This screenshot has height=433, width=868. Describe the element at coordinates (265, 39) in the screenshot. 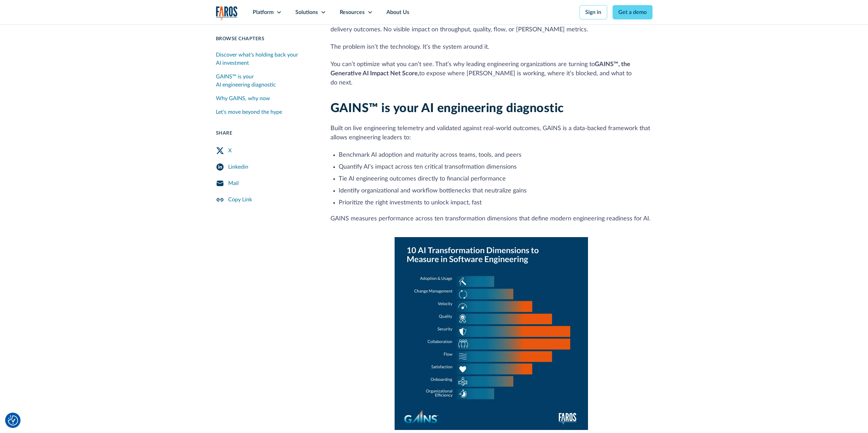

I see `div: Browse Chapters` at that location.